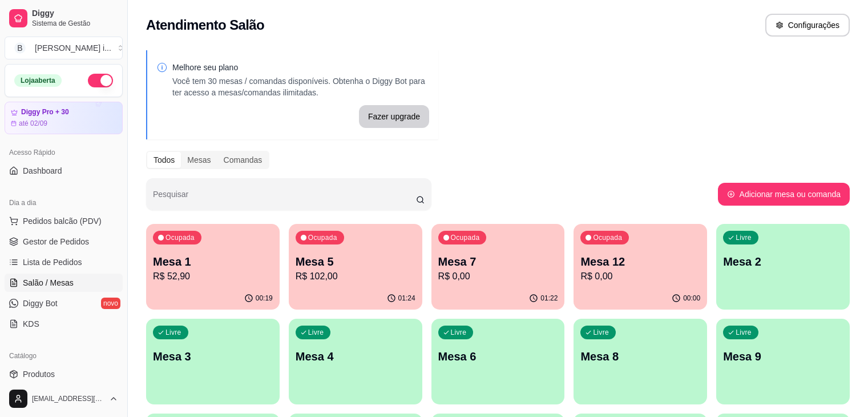 Image resolution: width=868 pixels, height=417 pixels. I want to click on p: 01:24, so click(407, 298).